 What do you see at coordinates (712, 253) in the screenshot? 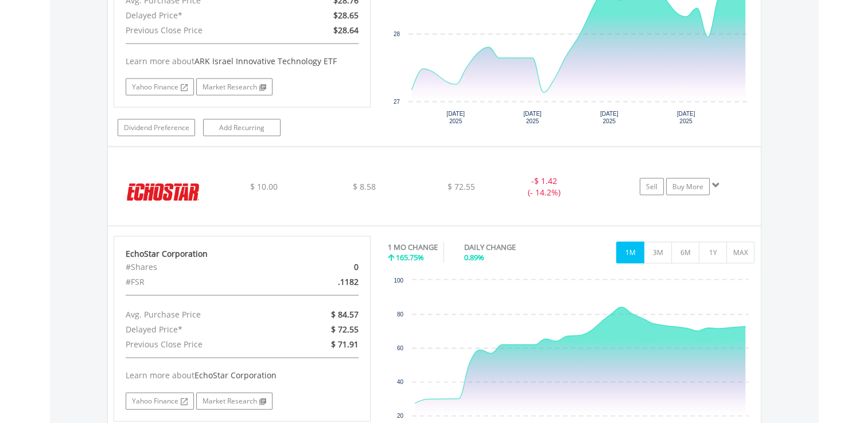
I see `button: 1Y` at bounding box center [712, 253].